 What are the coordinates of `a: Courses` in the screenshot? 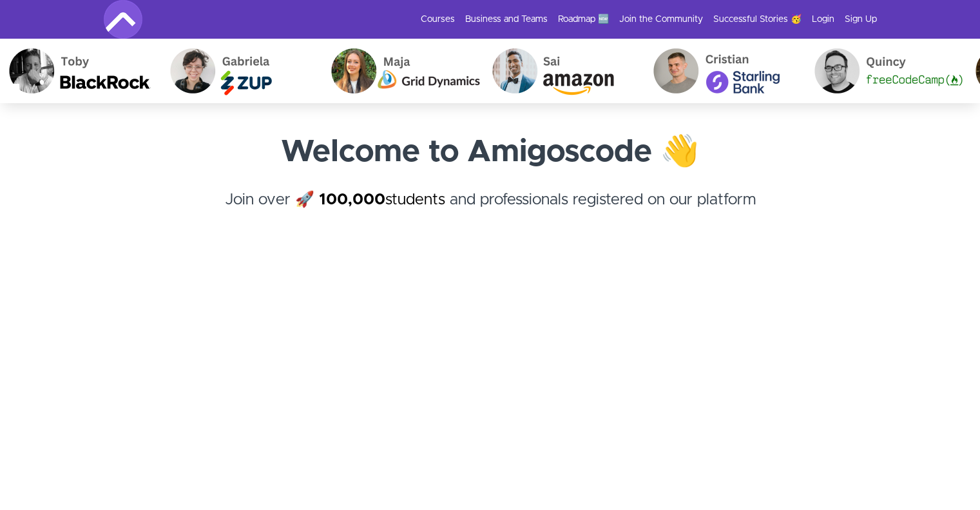 It's located at (438, 19).